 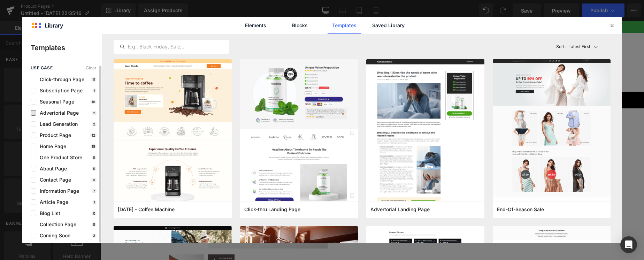 What do you see at coordinates (60, 80) in the screenshot?
I see `span: Click-through Page` at bounding box center [60, 80].